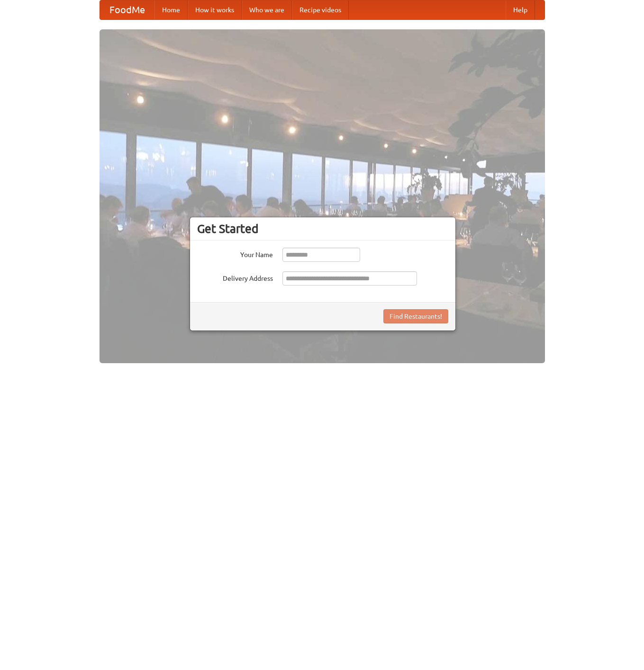 This screenshot has width=644, height=670. What do you see at coordinates (267, 10) in the screenshot?
I see `a: Who we are` at bounding box center [267, 10].